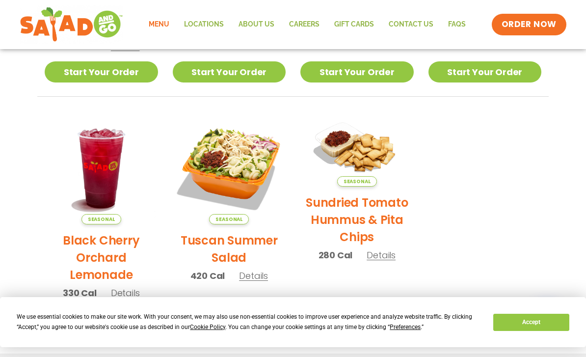 The height and width of the screenshot is (357, 586). What do you see at coordinates (411, 25) in the screenshot?
I see `a: Contact Us` at bounding box center [411, 25].